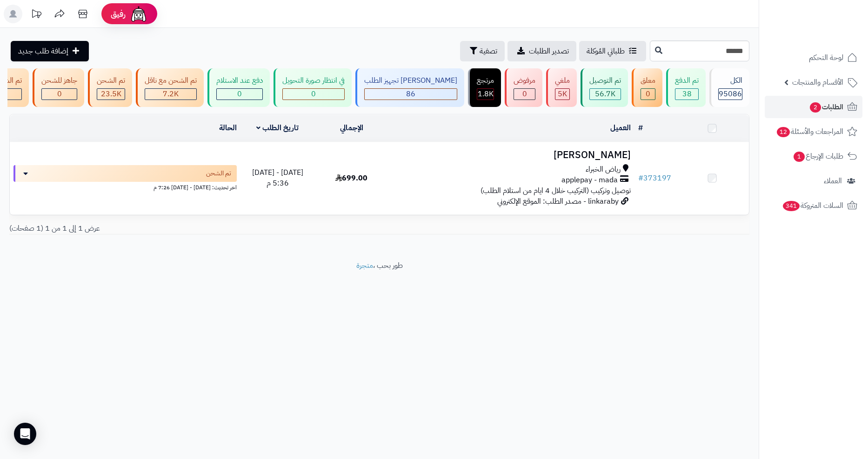 This screenshot has height=459, width=868. I want to click on span: تصدير الطلبات, so click(549, 51).